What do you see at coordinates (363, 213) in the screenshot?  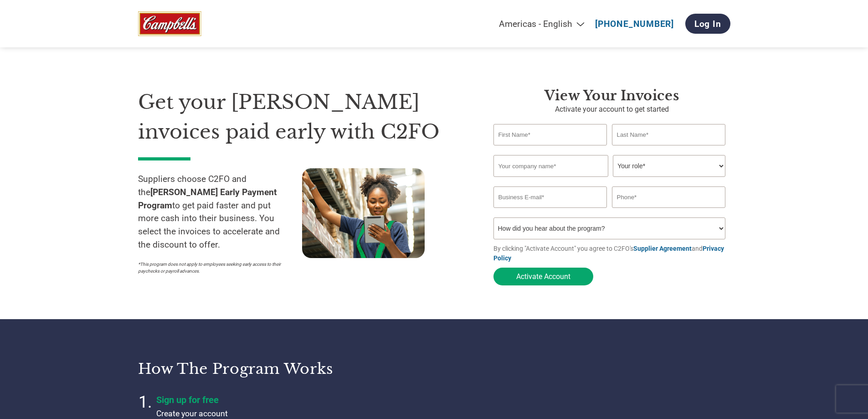 I see `img: supply chain worker` at bounding box center [363, 213].